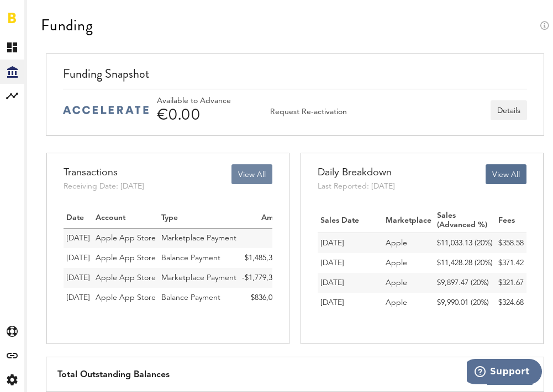 This screenshot has height=392, width=553. Describe the element at coordinates (511, 283) in the screenshot. I see `td: $321.67` at that location.